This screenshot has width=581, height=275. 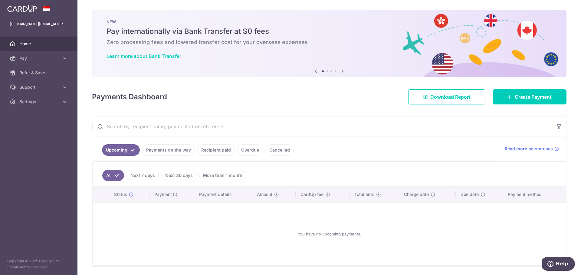 I want to click on h5: Pay internationally via Bank Transfer at $0 fees, so click(x=329, y=31).